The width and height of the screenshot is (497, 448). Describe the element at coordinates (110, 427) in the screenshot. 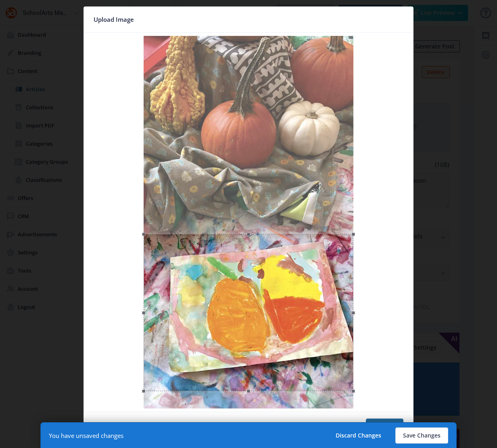

I see `button: Cancel` at that location.